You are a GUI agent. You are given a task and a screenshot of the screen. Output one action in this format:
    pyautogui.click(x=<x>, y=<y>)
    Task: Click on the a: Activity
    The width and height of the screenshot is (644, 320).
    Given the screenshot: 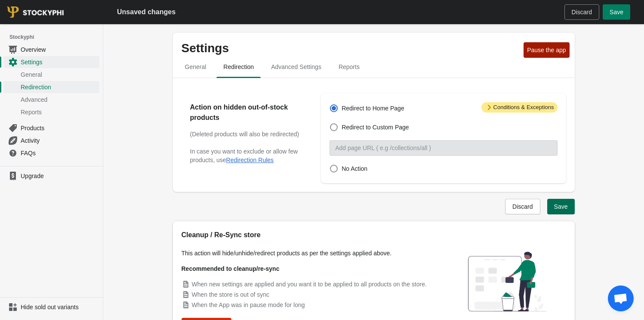 What is the action you would take?
    pyautogui.click(x=51, y=140)
    